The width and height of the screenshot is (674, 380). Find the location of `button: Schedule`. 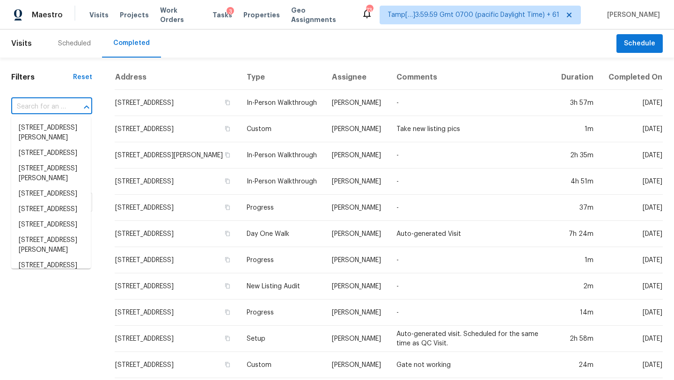

button: Schedule is located at coordinates (639, 44).